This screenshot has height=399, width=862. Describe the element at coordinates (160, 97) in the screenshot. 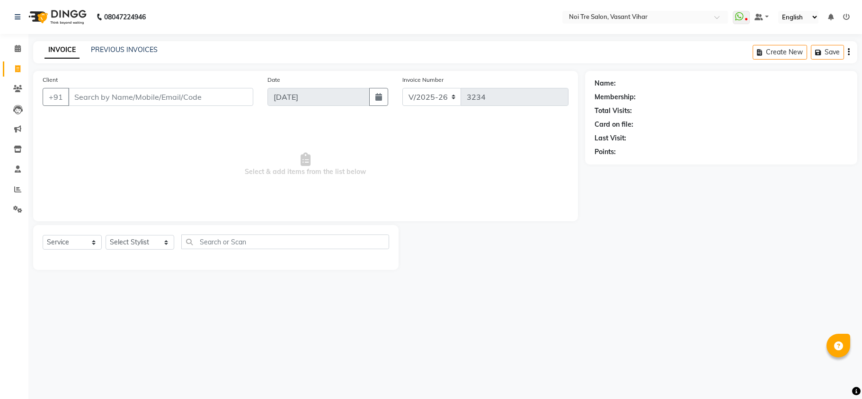

I see `input: Search by Name/Mobile/Email/Code` at that location.